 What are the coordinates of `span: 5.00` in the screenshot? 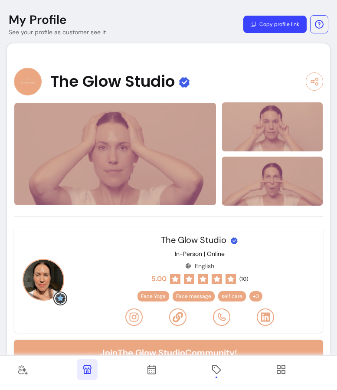 It's located at (159, 279).